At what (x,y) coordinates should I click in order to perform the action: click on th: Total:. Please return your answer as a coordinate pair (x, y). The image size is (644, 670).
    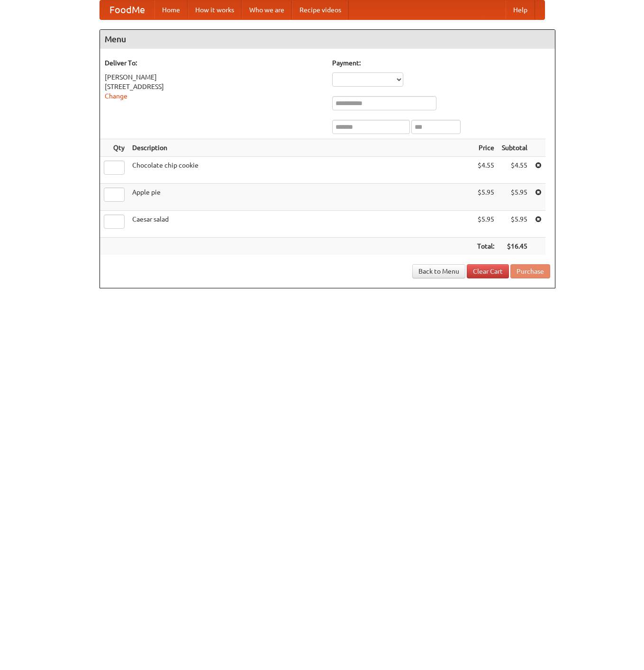
    Looking at the image, I should click on (486, 246).